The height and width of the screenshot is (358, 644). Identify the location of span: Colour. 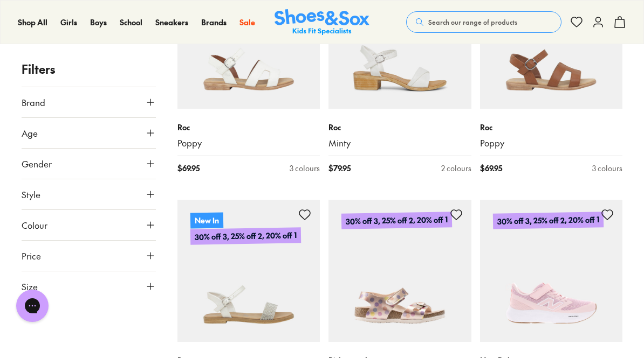
(34, 225).